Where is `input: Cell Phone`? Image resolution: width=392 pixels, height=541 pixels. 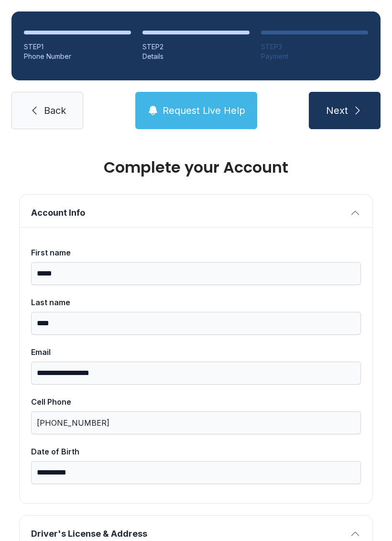 input: Cell Phone is located at coordinates (196, 423).